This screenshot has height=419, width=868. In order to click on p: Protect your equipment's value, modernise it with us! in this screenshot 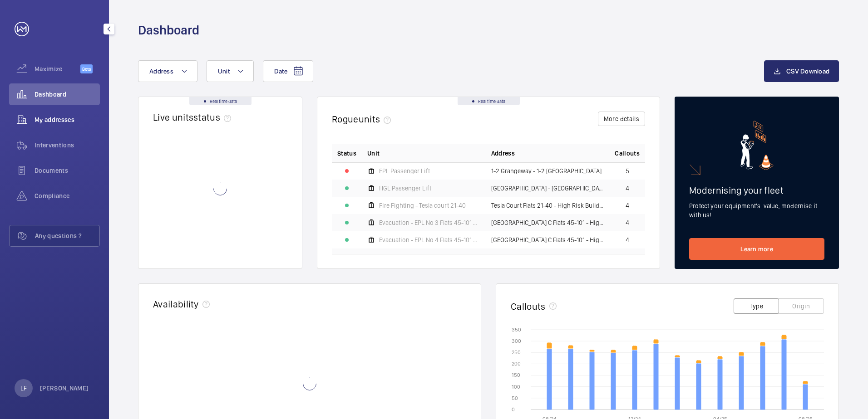, I will do `click(756, 211)`.